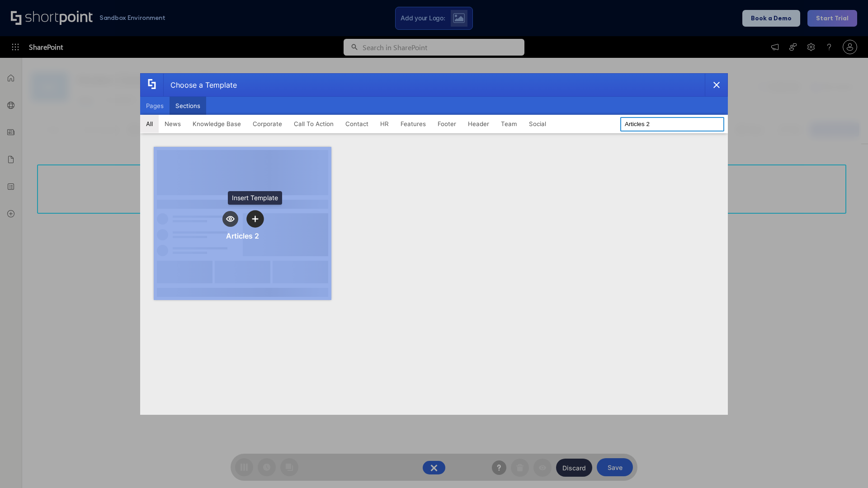 This screenshot has height=488, width=868. What do you see at coordinates (200, 85) in the screenshot?
I see `div: Choose a Template` at bounding box center [200, 85].